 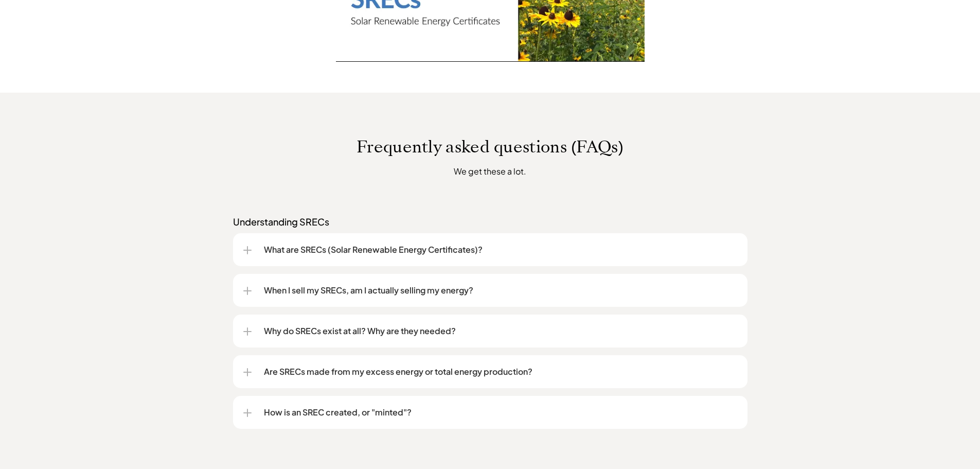 I want to click on p: We get these a lot., so click(x=490, y=171).